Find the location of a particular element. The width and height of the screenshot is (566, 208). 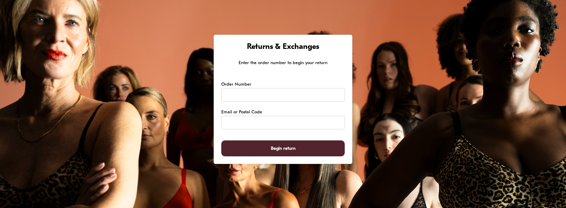

label: Order Number is located at coordinates (236, 85).